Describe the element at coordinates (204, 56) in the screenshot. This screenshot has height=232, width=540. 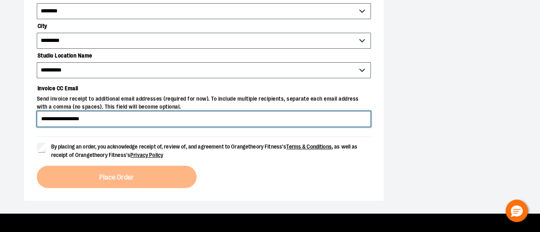
I see `label: Studio Location Name` at that location.